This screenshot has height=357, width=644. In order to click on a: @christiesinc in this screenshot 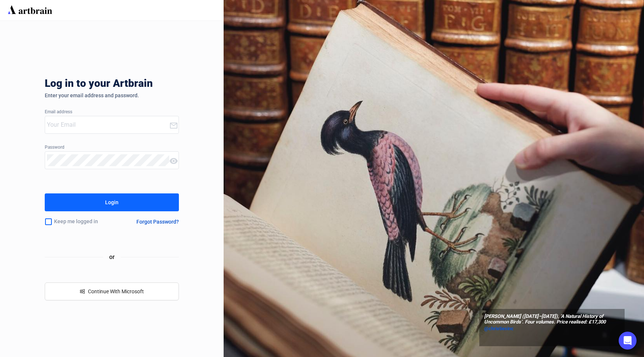, I will do `click(552, 329)`.